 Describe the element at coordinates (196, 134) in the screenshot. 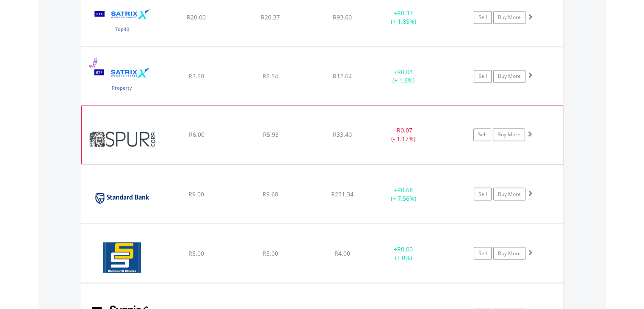

I see `span: R6.00` at that location.